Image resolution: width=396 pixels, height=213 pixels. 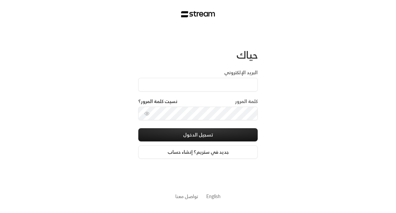 What do you see at coordinates (198, 14) in the screenshot?
I see `img: Stream Logo` at bounding box center [198, 14].